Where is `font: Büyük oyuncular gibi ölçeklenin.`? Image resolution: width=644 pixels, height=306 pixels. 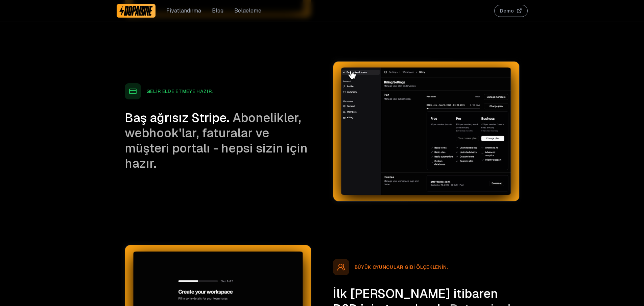
font: Büyük oyuncular gibi ölçeklenin. is located at coordinates (401, 267).